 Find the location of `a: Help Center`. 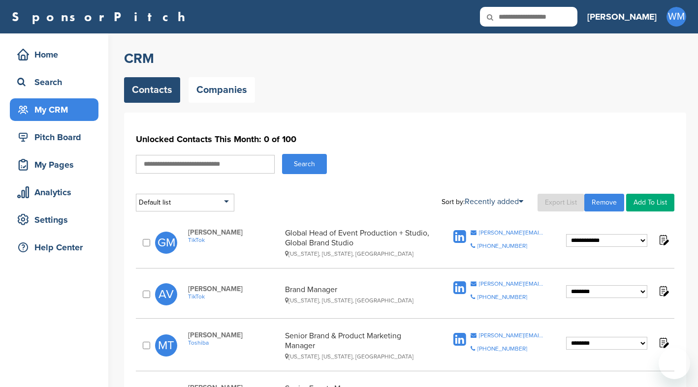

a: Help Center is located at coordinates (54, 248).